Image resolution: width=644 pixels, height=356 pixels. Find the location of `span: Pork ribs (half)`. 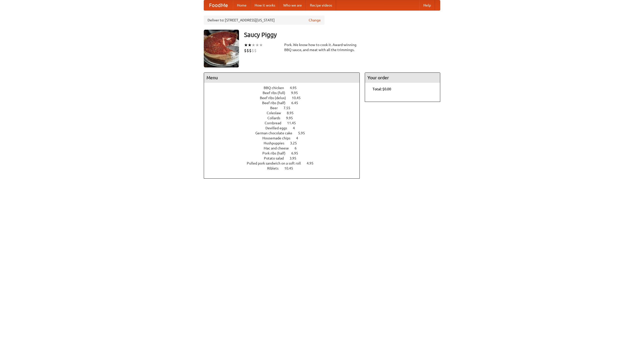

span: Pork ribs (half) is located at coordinates (276, 154).